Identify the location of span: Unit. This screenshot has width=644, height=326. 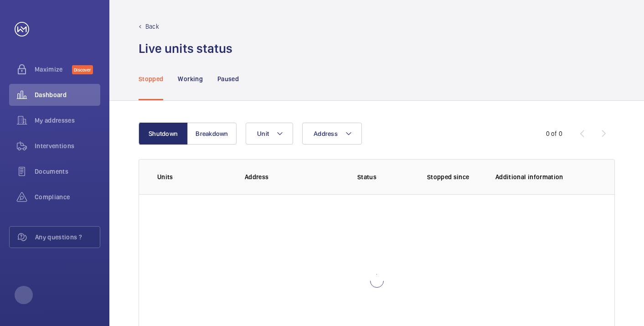
(263, 134).